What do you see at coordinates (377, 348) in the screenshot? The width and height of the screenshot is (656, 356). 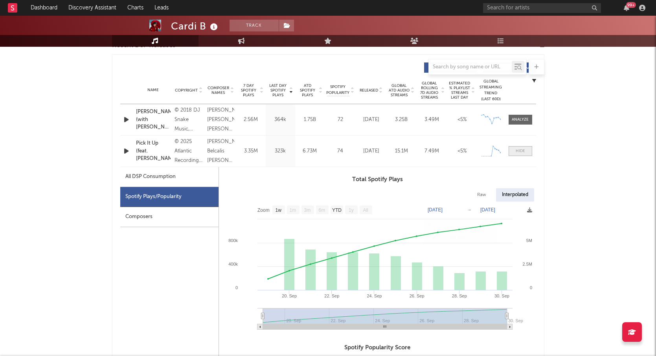 I see `h3: Spotify Popularity Score` at bounding box center [377, 348].